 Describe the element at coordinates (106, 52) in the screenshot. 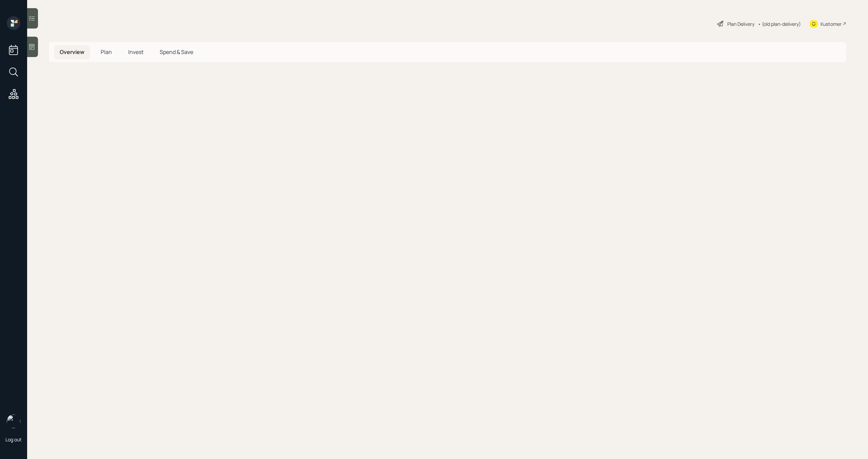

I see `span: Plan` at that location.